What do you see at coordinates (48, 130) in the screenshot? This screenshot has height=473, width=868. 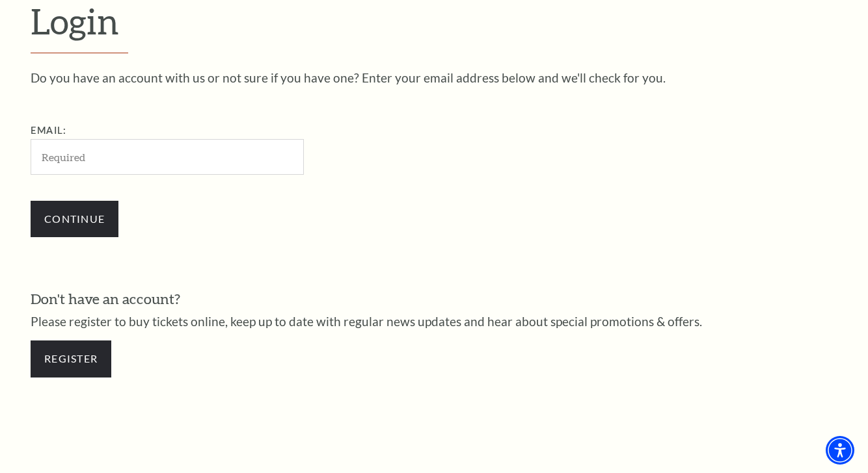 I see `label: Email:` at bounding box center [48, 130].